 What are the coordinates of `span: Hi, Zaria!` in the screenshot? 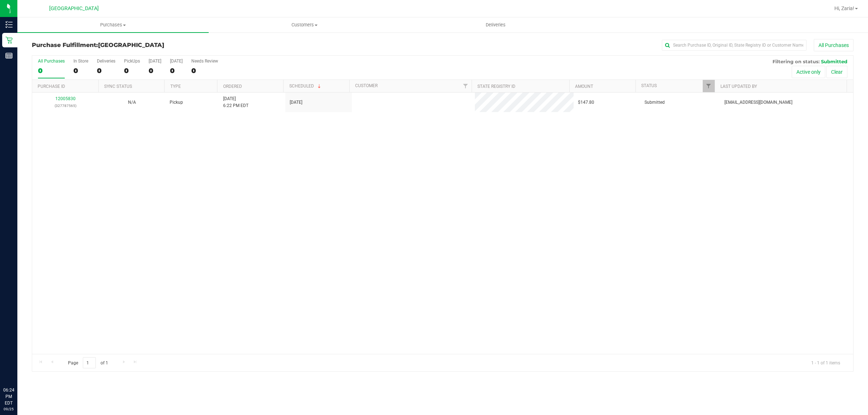 It's located at (844, 8).